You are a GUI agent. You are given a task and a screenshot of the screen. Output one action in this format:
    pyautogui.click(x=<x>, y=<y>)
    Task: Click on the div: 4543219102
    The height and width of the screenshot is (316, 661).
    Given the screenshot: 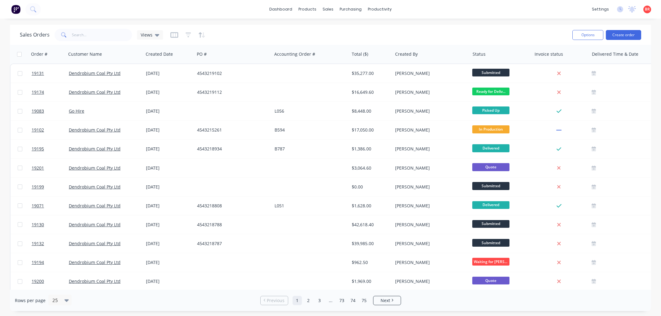 What is the action you would take?
    pyautogui.click(x=232, y=73)
    